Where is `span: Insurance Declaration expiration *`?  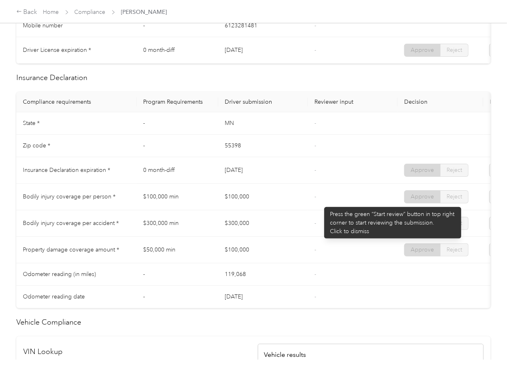
span: Insurance Declaration expiration * is located at coordinates (66, 170).